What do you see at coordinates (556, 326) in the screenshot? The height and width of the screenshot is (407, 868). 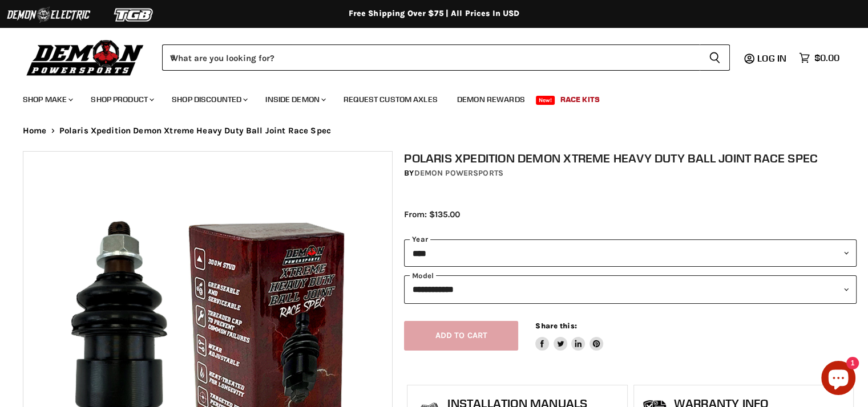 I see `span: Share this:` at bounding box center [556, 326].